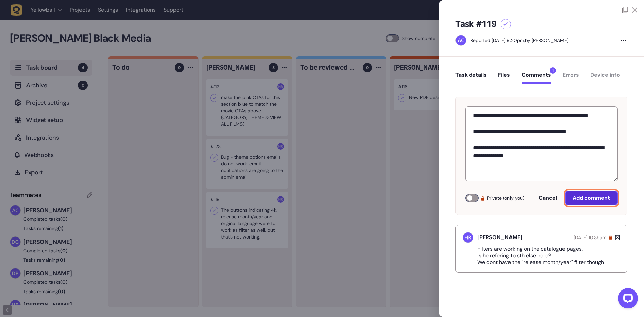 The width and height of the screenshot is (644, 317). Describe the element at coordinates (471, 78) in the screenshot. I see `button: Task details` at that location.